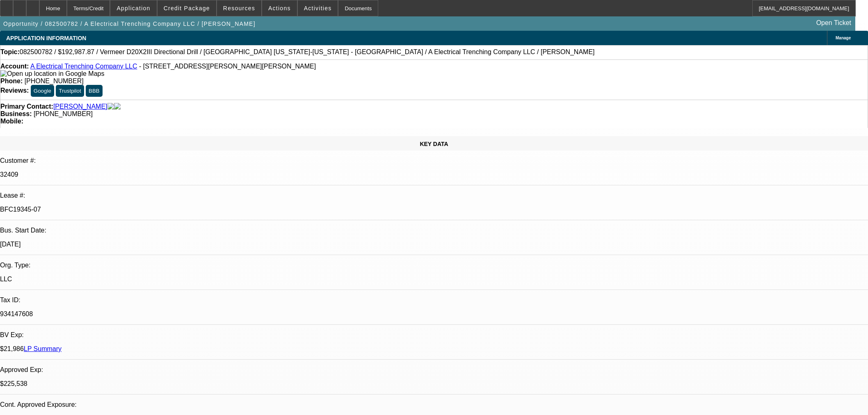 The image size is (868, 415). Describe the element at coordinates (14, 66) in the screenshot. I see `strong: Account:` at that location.